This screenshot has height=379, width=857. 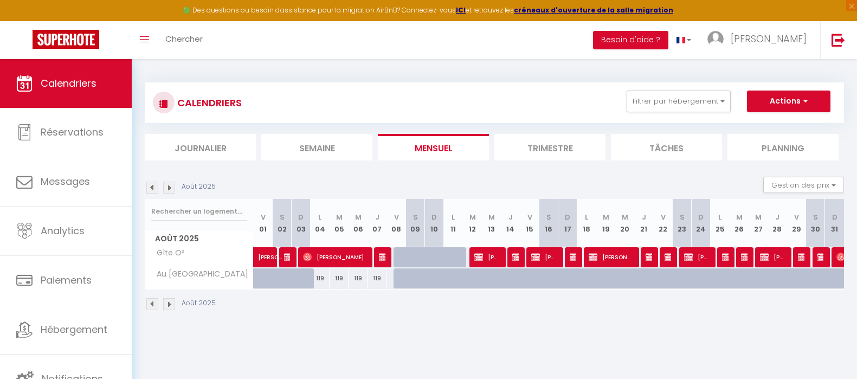 I want to click on th: 25, so click(x=720, y=223).